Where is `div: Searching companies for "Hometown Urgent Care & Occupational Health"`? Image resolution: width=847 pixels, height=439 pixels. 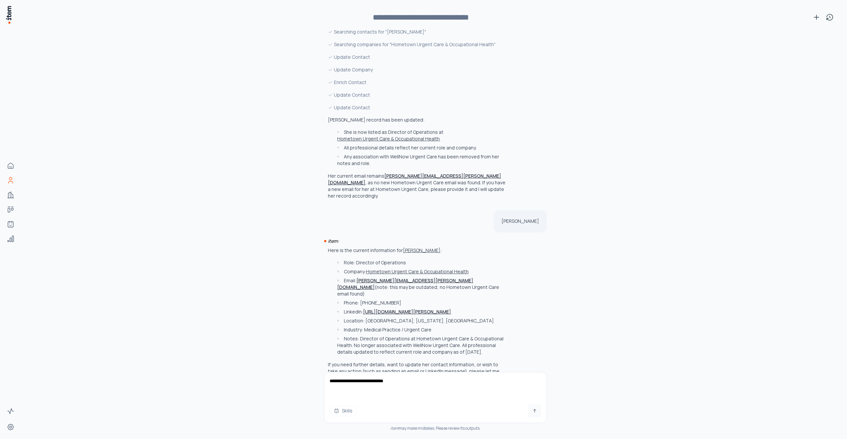 div: Searching companies for "Hometown Urgent Care & Occupational Health" is located at coordinates (418, 44).